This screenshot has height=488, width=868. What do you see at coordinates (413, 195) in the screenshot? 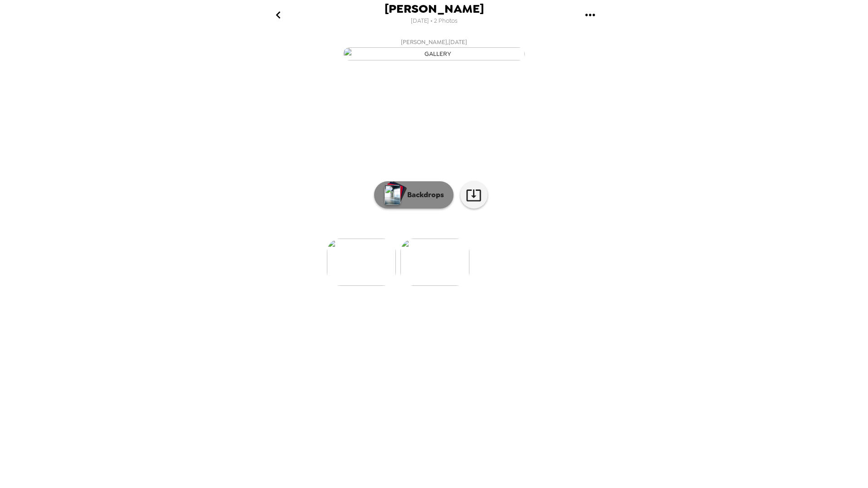
I see `button: Backdrops` at bounding box center [413, 195].